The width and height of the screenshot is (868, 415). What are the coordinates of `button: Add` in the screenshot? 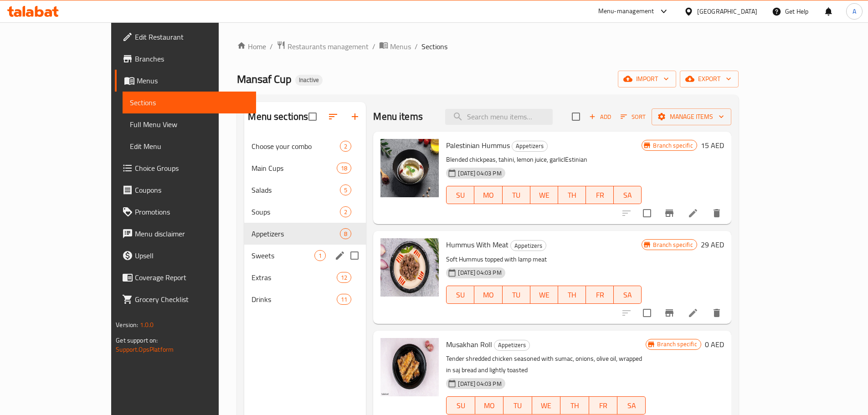 It's located at (600, 116).